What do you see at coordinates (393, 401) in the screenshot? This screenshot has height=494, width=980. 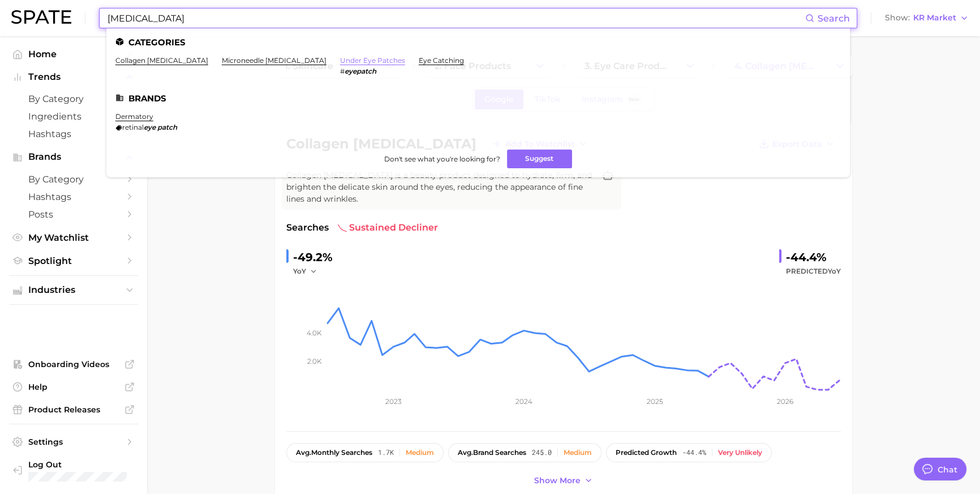 I see `tspan: 2023` at bounding box center [393, 401].